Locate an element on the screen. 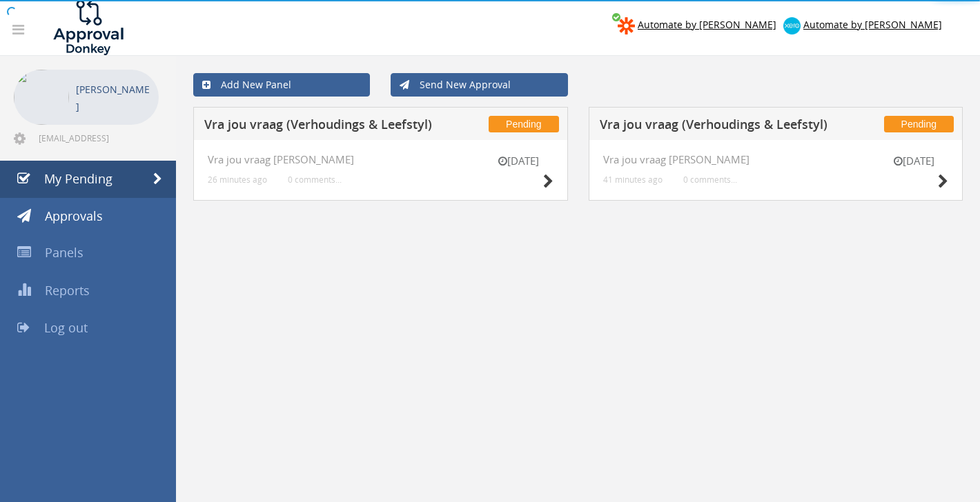 The height and width of the screenshot is (502, 980). a: Send New Approval is located at coordinates (479, 85).